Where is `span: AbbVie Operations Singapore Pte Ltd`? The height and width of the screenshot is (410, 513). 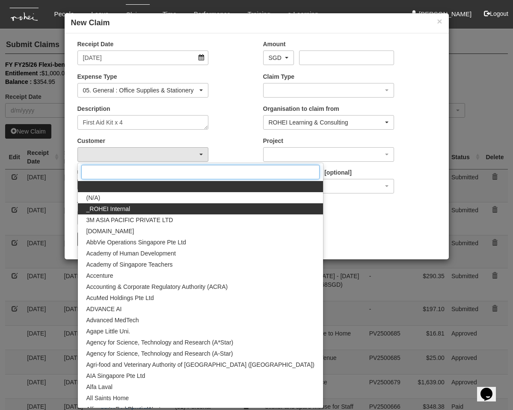 span: AbbVie Operations Singapore Pte Ltd is located at coordinates (136, 242).